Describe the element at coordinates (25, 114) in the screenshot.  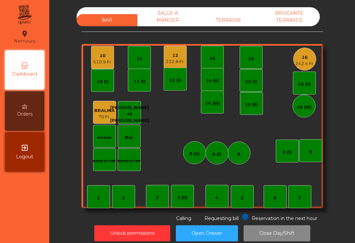
I see `span: Orders` at that location.